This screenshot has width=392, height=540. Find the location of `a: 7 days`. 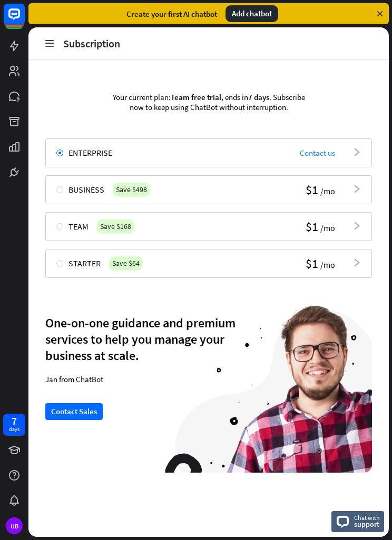

a: 7 days is located at coordinates (14, 425).